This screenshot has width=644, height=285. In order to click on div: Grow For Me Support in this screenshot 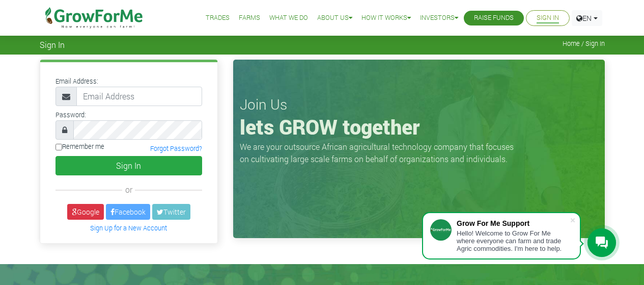, I will do `click(513, 223)`.